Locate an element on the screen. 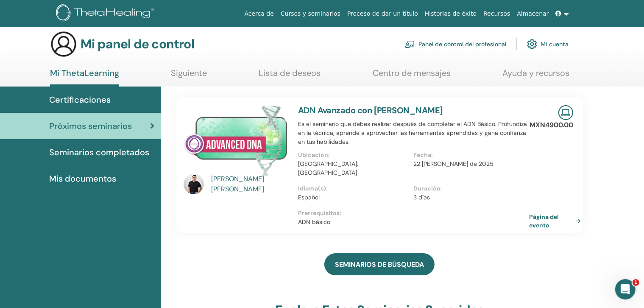  font: Mi ThetaLearning is located at coordinates (85, 73).